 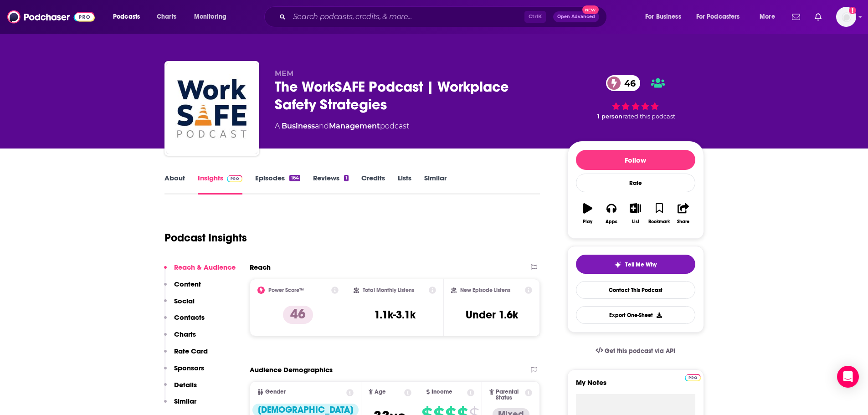 I want to click on button: Show profile menu, so click(x=846, y=16).